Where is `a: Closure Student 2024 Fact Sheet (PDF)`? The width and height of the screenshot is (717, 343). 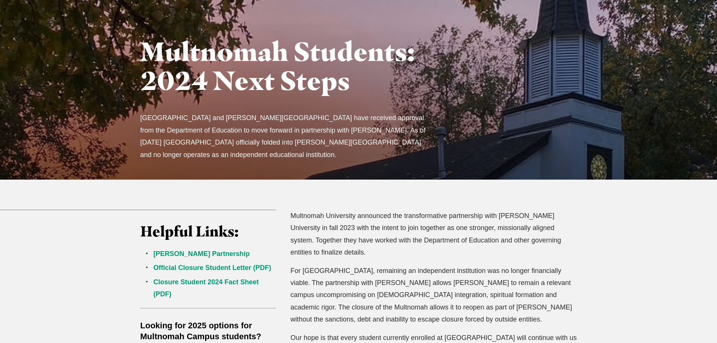 a: Closure Student 2024 Fact Sheet (PDF) is located at coordinates (206, 288).